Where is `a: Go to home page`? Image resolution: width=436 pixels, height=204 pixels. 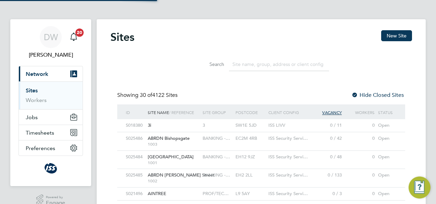 a: Go to home page is located at coordinates (51, 168).